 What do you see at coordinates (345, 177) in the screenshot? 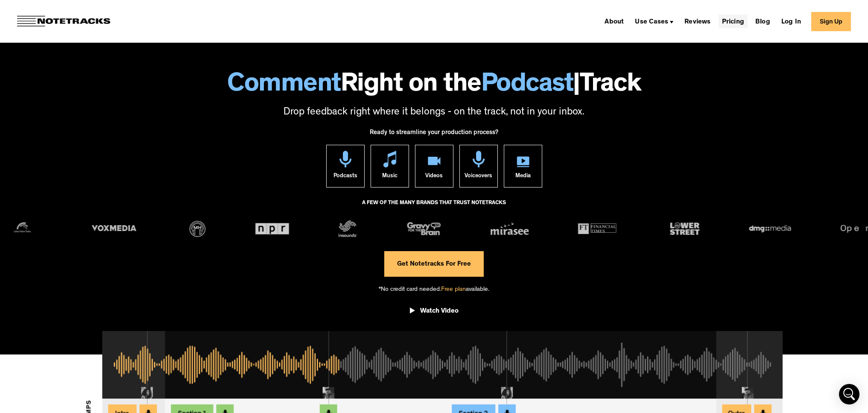
I see `div: Podcasts` at bounding box center [345, 177].